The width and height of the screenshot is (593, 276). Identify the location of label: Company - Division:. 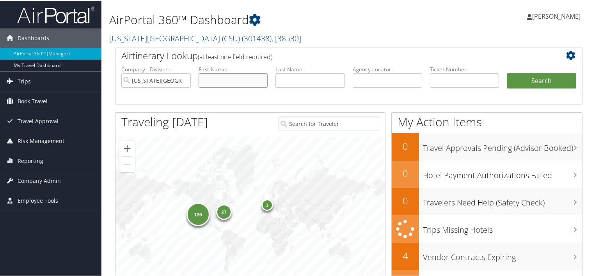
(156, 69).